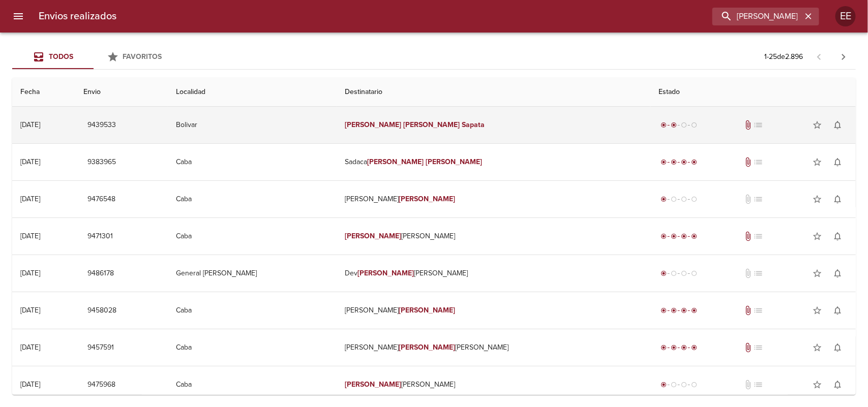  What do you see at coordinates (101, 311) in the screenshot?
I see `span: 9458028` at bounding box center [101, 311].